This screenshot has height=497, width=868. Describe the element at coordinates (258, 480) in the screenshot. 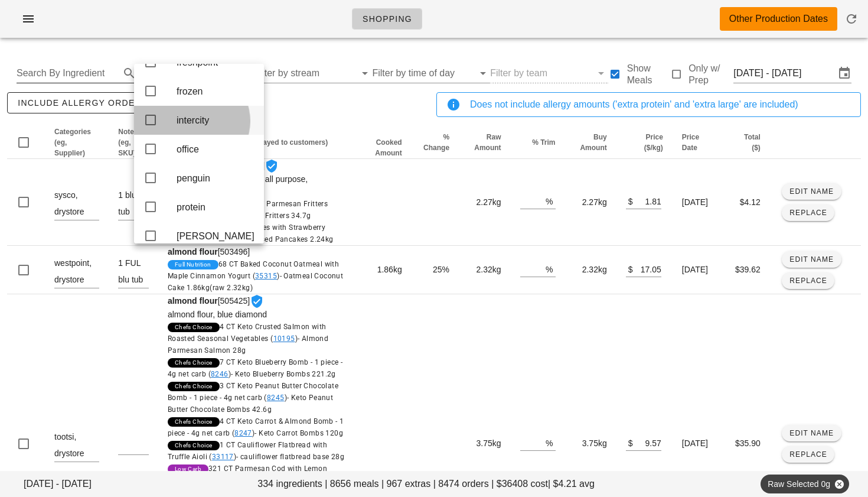

I see `span: 321 CT Parmesan Cod with Lemon Cream Sauce & Rice ( )` at that location.